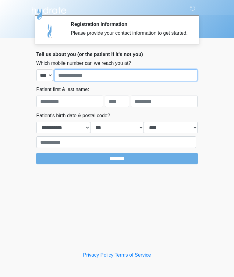 Image resolution: width=234 pixels, height=277 pixels. I want to click on a: Terms of Service, so click(132, 255).